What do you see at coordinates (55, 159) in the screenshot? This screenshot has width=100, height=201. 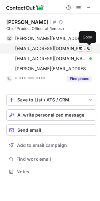 I see `span: Find work email` at bounding box center [55, 159].